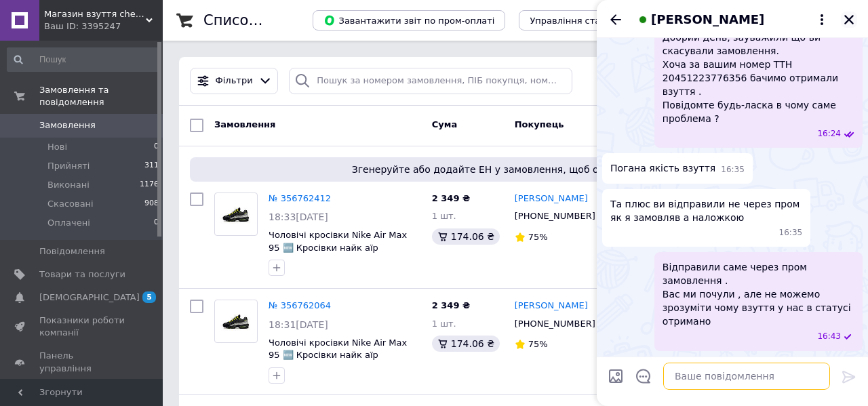  I want to click on span: Погана якість взуття, so click(663, 168).